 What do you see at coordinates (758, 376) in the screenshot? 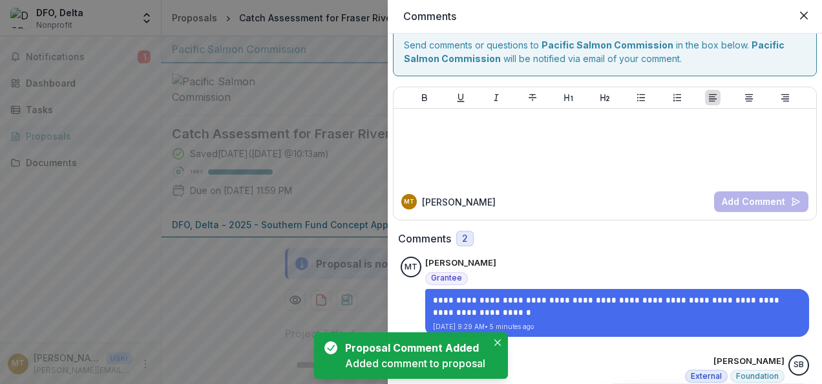
I see `span: Foundation` at bounding box center [758, 376].